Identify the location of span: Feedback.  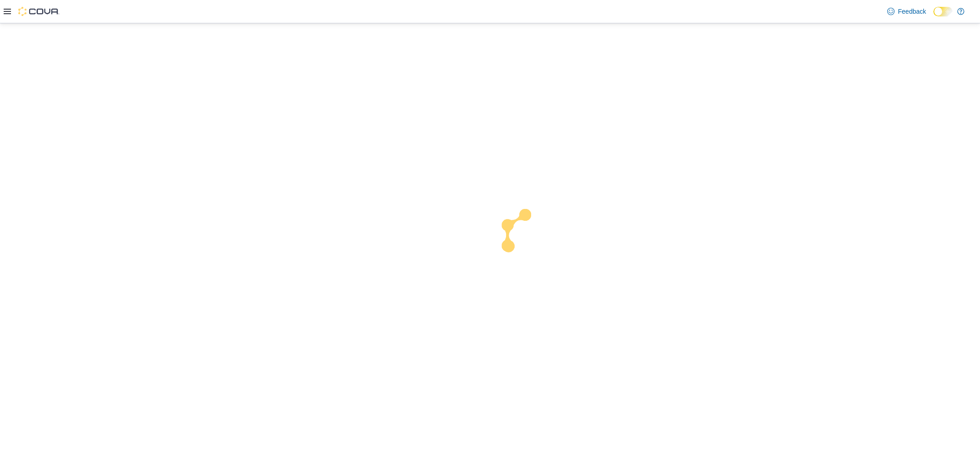
(912, 11).